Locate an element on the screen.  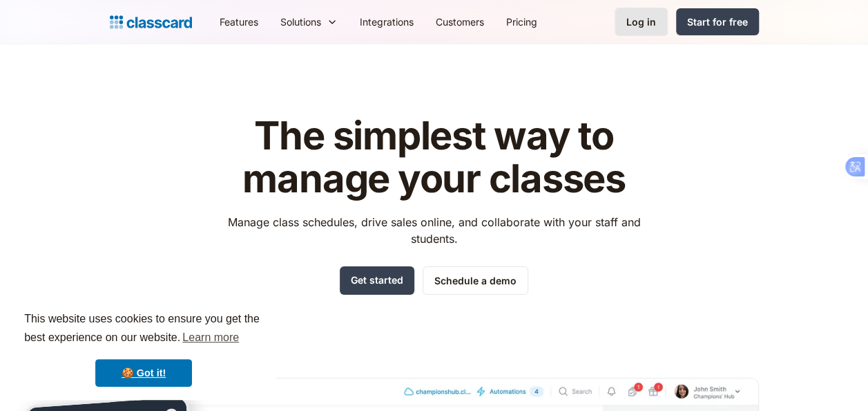
a: Customers is located at coordinates (460, 21).